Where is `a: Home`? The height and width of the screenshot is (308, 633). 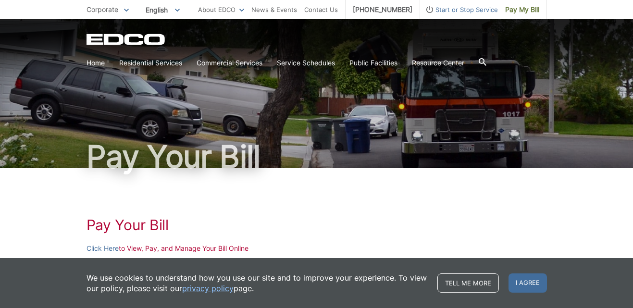
a: Home is located at coordinates (96, 63).